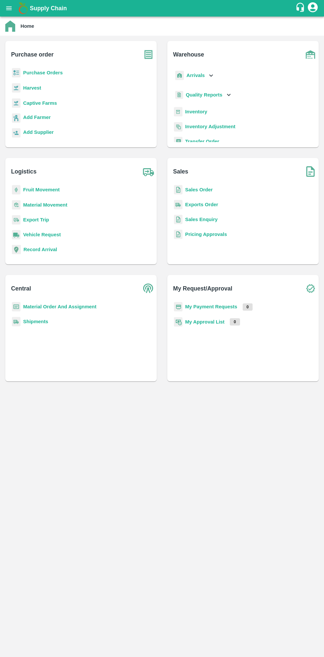 Image resolution: width=324 pixels, height=657 pixels. I want to click on b: Fruit Movement, so click(41, 190).